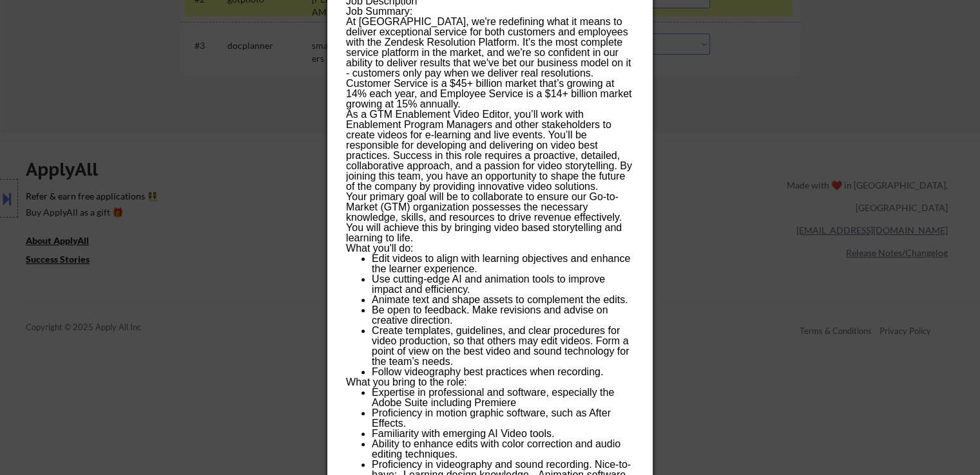 Image resolution: width=980 pixels, height=475 pixels. I want to click on span: Follow videography best practices when recording., so click(487, 371).